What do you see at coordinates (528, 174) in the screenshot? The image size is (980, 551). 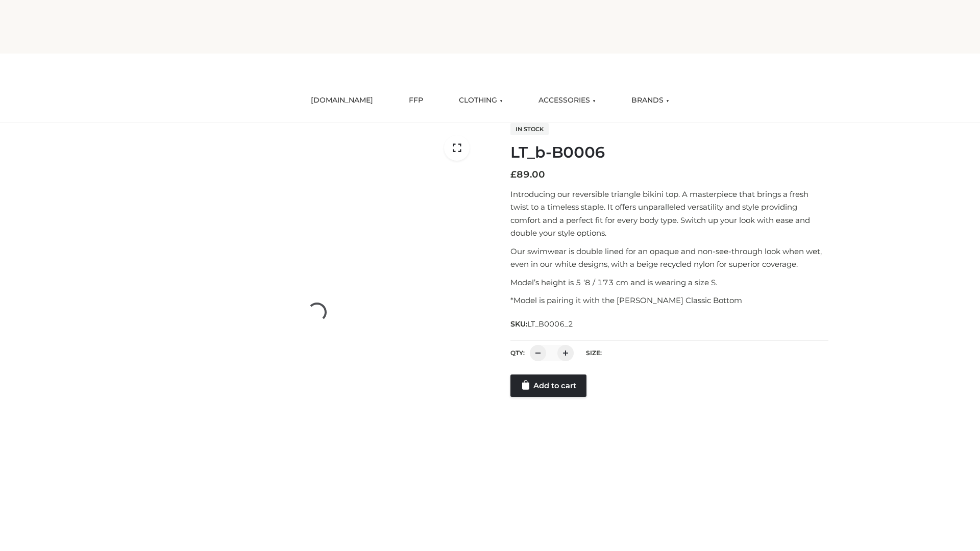 I see `bdi: 89.00` at bounding box center [528, 174].